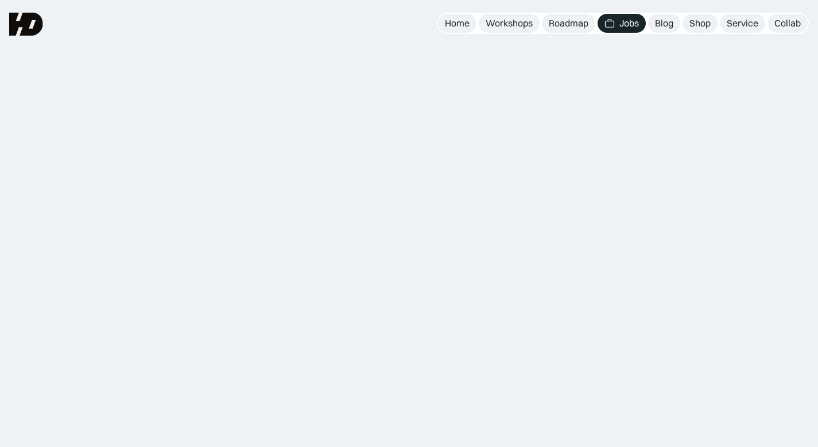 The height and width of the screenshot is (447, 818). What do you see at coordinates (742, 23) in the screenshot?
I see `a: Service` at bounding box center [742, 23].